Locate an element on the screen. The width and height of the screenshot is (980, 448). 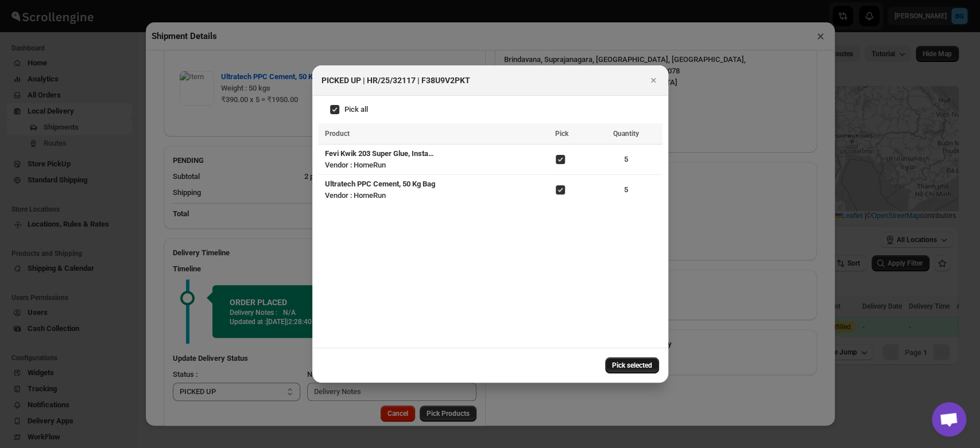
span: Product is located at coordinates (337, 134).